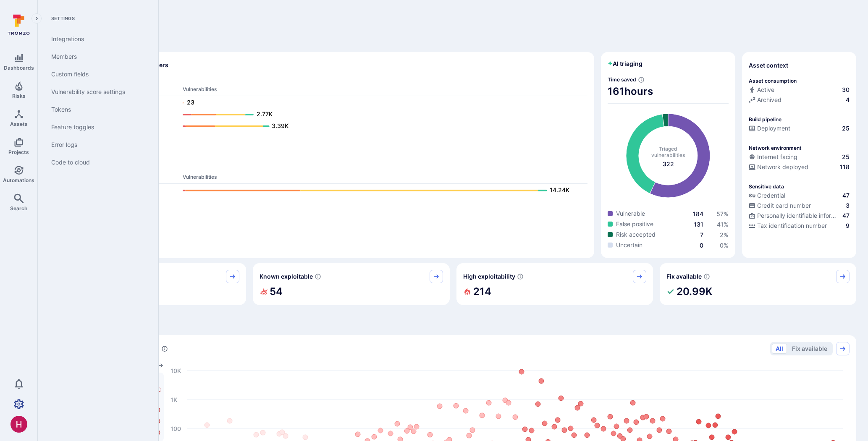  I want to click on div: Evidence indicative of processing tax identification numbers, so click(799, 227).